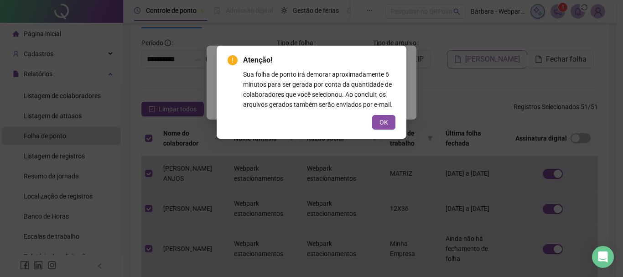 The width and height of the screenshot is (623, 277). Describe the element at coordinates (603, 257) in the screenshot. I see `div: Open Intercom Messenger` at that location.